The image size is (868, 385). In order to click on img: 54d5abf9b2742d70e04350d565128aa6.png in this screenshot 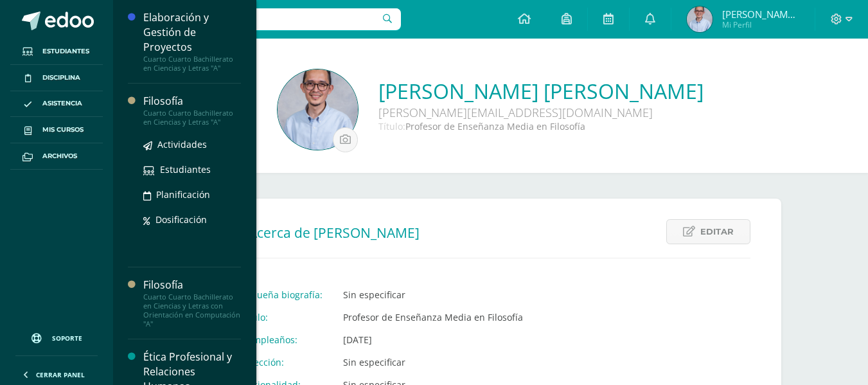, I will do `click(700, 19)`.